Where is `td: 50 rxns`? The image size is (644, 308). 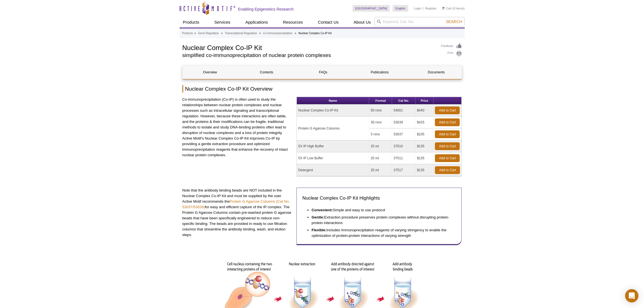 td: 50 rxns is located at coordinates (380, 111).